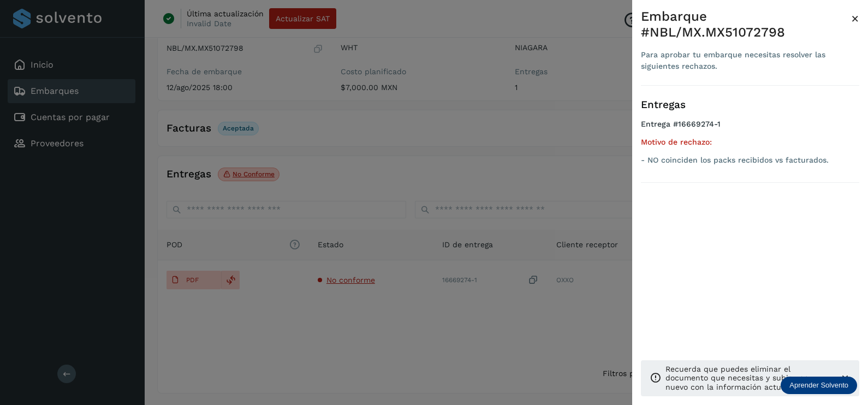 The image size is (868, 405). I want to click on h3: Entregas, so click(750, 105).